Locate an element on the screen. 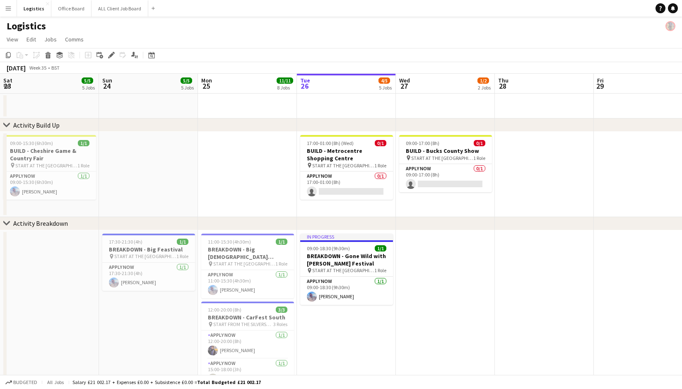  span: 4/5 is located at coordinates (384, 80).